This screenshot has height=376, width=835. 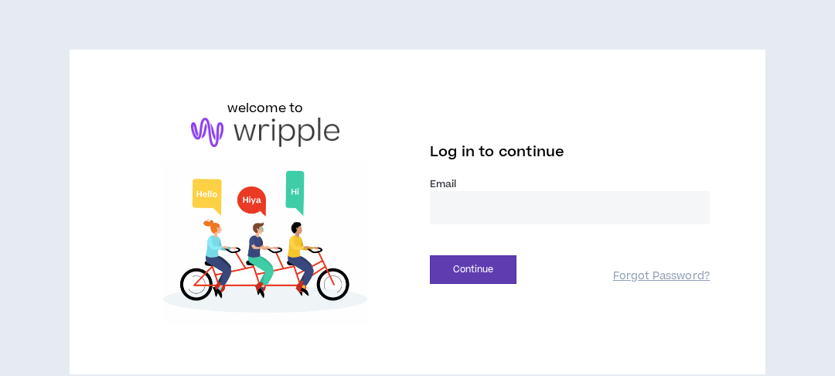 What do you see at coordinates (473, 269) in the screenshot?
I see `button: Continue` at bounding box center [473, 269].